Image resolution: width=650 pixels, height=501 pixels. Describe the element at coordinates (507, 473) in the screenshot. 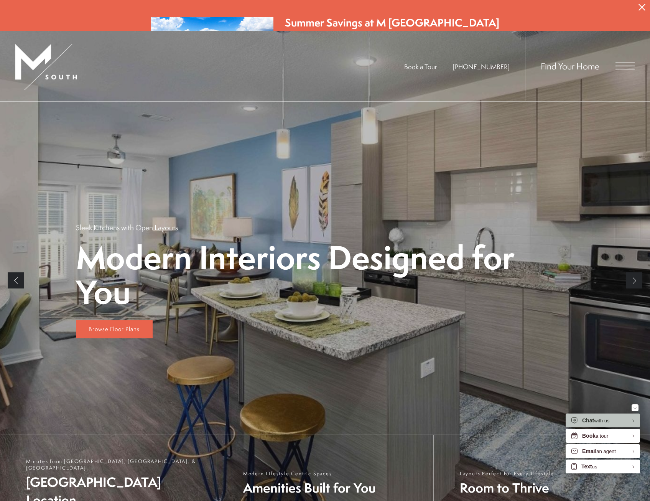

I see `span: Layouts Perfect For Every Lifestyle` at that location.